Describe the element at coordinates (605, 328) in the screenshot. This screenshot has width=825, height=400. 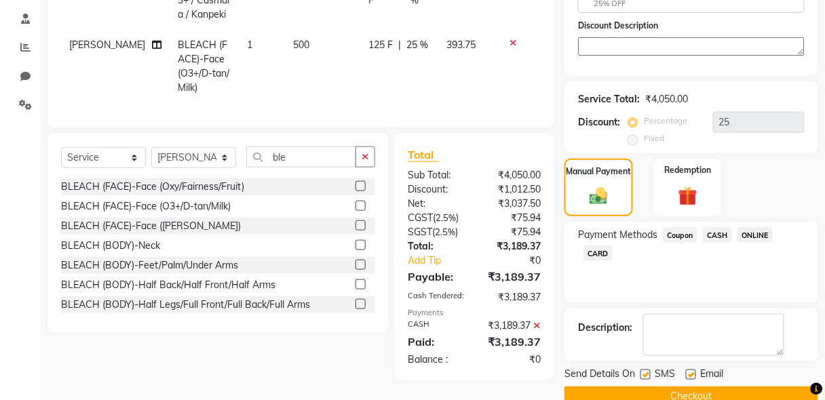
I see `div: Description:` at that location.